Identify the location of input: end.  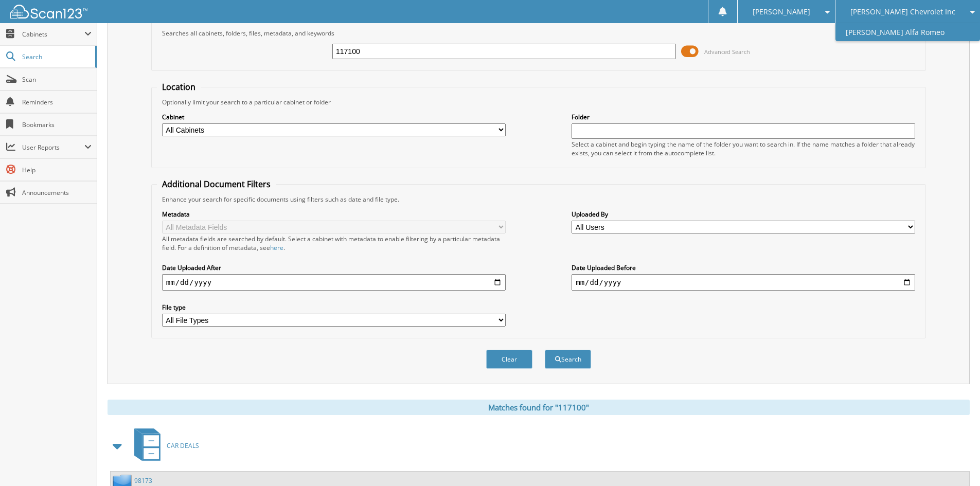
(744, 282).